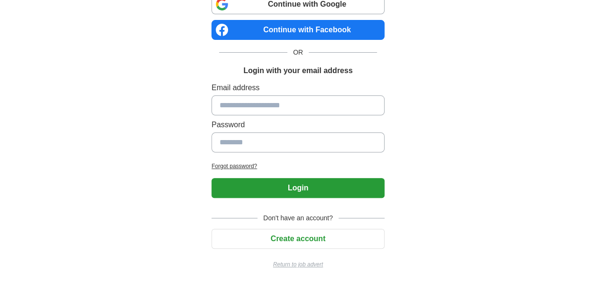 The width and height of the screenshot is (596, 282). I want to click on a: Return to job advert, so click(298, 264).